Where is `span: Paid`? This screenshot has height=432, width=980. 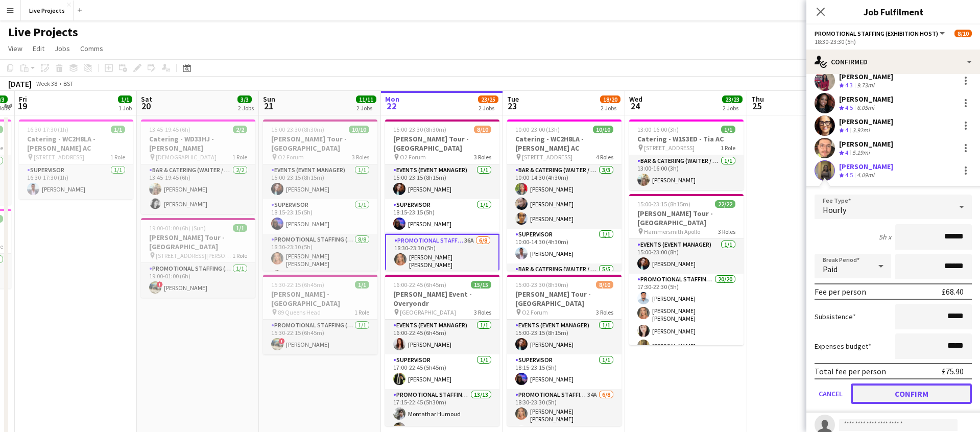
span: Paid is located at coordinates (831, 269).